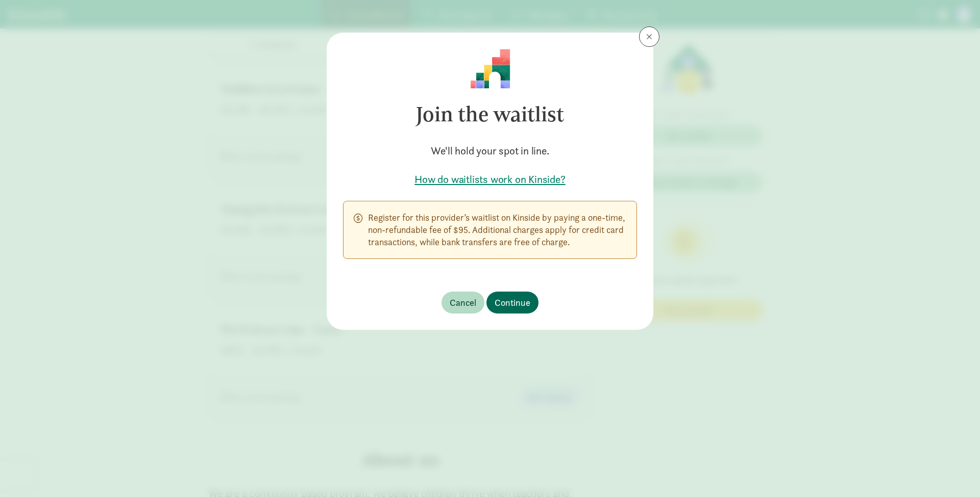 The image size is (980, 497). I want to click on a: How do waitlists work on Kinside?, so click(490, 179).